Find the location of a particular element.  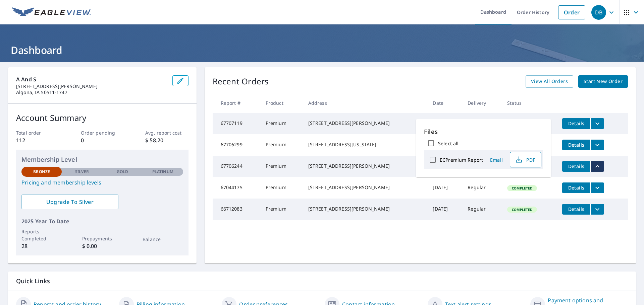

button: filesDropdownBtn-67044175 is located at coordinates (597, 188).